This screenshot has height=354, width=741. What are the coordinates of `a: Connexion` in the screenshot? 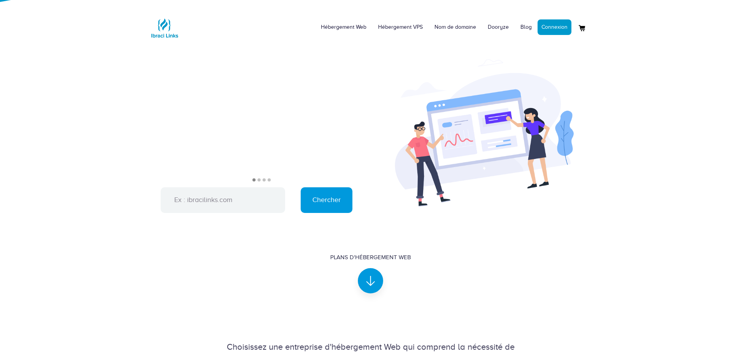 It's located at (554, 27).